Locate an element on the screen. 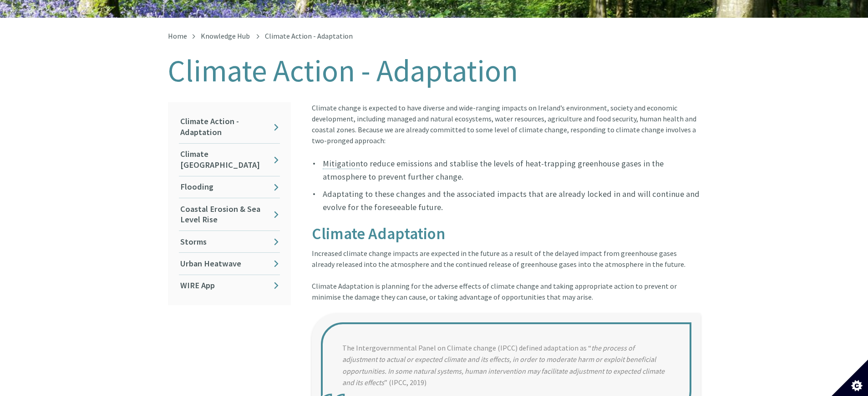 Image resolution: width=868 pixels, height=396 pixels. span: Increased climate change impacts are expected in the future as a result of the delayed impact fro... is located at coordinates (498, 258).